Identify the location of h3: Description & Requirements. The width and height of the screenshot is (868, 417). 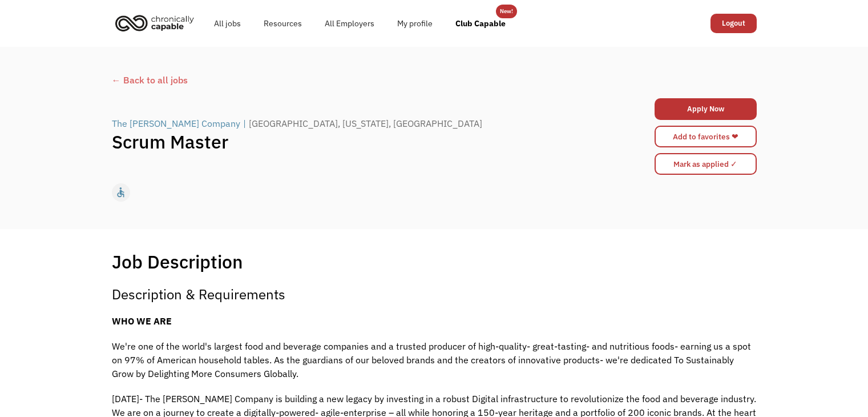
(434, 294).